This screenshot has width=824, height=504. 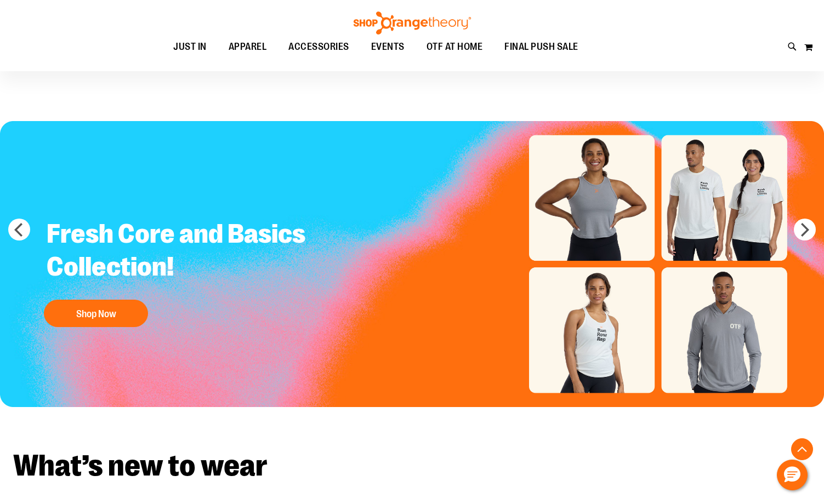 What do you see at coordinates (541, 47) in the screenshot?
I see `a: FINAL PUSH SALE` at bounding box center [541, 47].